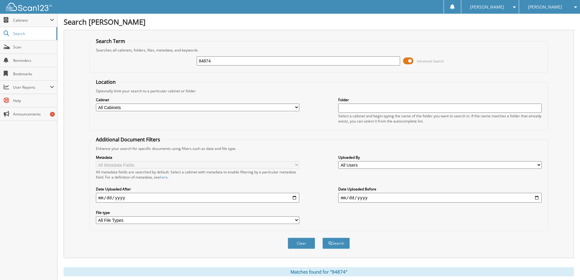 Image resolution: width=580 pixels, height=280 pixels. I want to click on span: Scan, so click(33, 47).